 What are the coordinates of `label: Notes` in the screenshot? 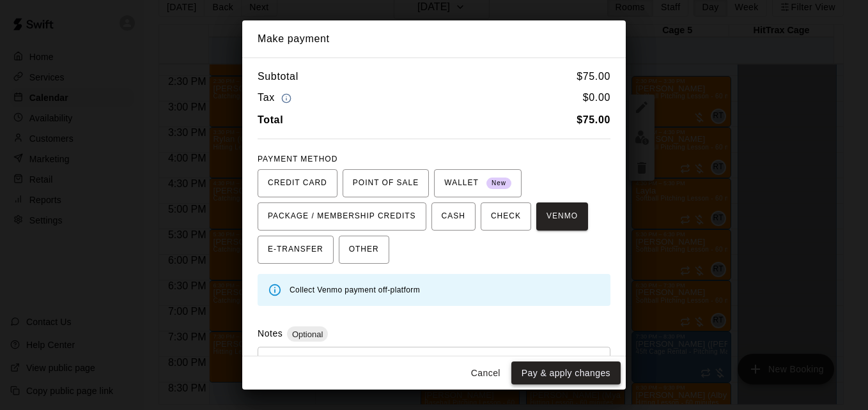 It's located at (269, 333).